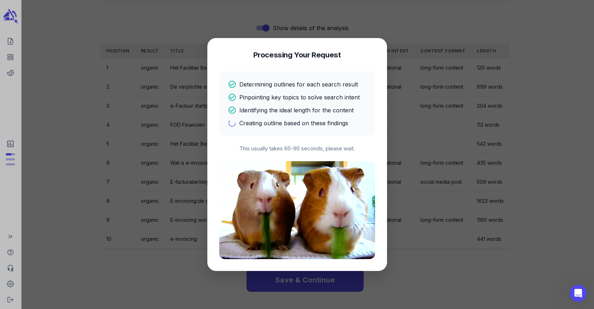 The height and width of the screenshot is (309, 594). What do you see at coordinates (294, 123) in the screenshot?
I see `p: Creating outline based on these findings` at bounding box center [294, 123].